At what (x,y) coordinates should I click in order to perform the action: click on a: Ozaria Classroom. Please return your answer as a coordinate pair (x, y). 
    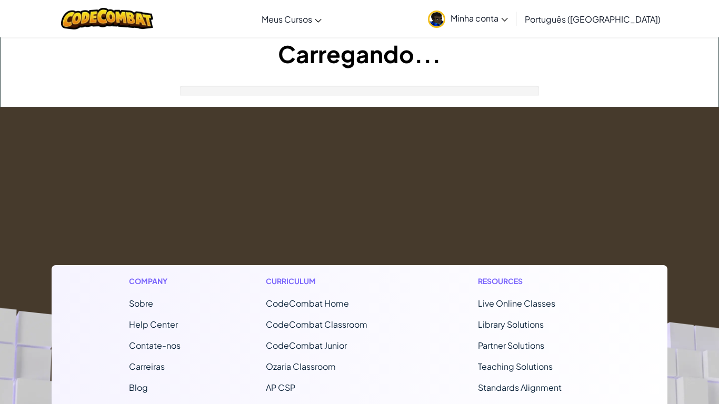
    Looking at the image, I should click on (301, 367).